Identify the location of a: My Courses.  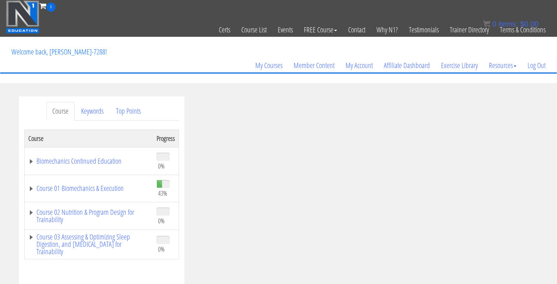
(269, 66).